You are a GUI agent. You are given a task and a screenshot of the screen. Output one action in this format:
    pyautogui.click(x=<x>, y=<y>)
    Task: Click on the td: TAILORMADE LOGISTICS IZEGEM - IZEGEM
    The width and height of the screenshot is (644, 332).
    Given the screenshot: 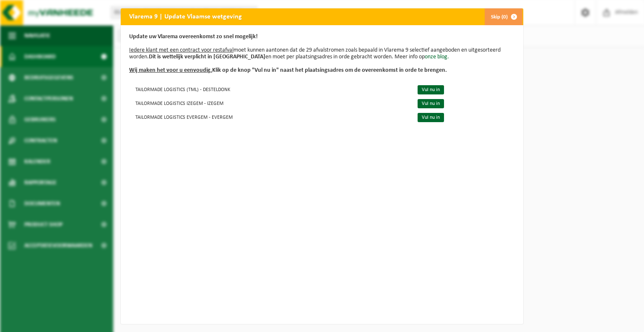 What is the action you would take?
    pyautogui.click(x=270, y=103)
    